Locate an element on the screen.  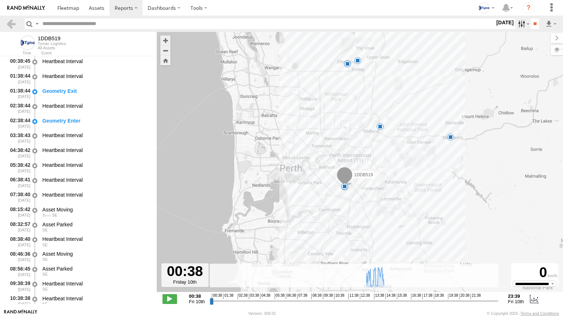
strong: 23:39 is located at coordinates (516, 296).